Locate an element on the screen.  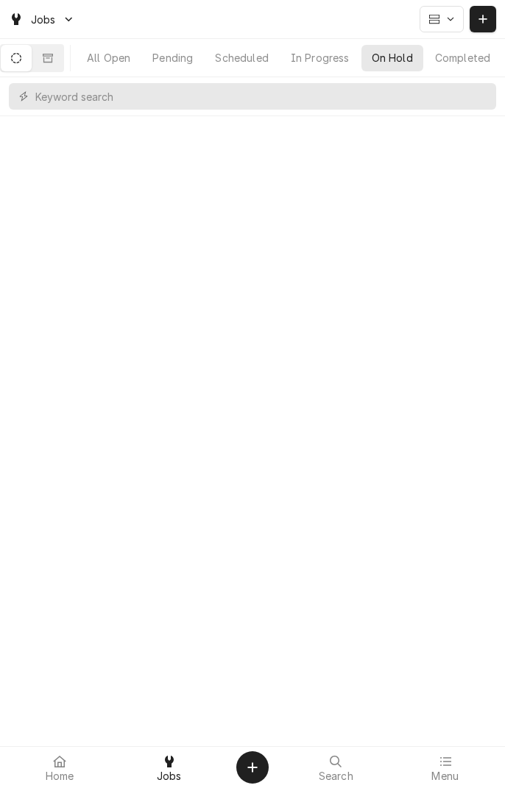
a: Search is located at coordinates (336, 768).